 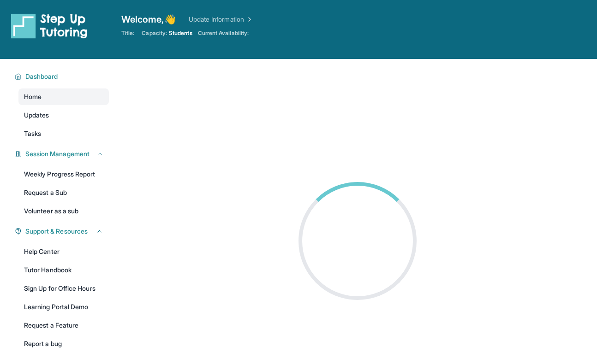 What do you see at coordinates (49, 26) in the screenshot?
I see `img: logo` at bounding box center [49, 26].